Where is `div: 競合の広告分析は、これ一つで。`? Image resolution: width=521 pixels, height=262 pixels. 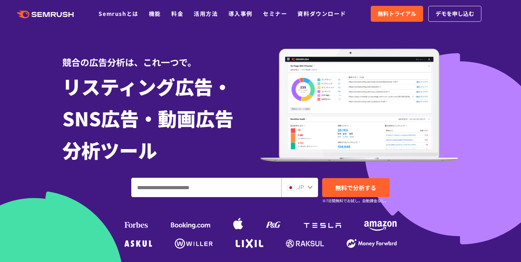
div: 競合の広告分析は、これ一つで。 is located at coordinates (161, 57).